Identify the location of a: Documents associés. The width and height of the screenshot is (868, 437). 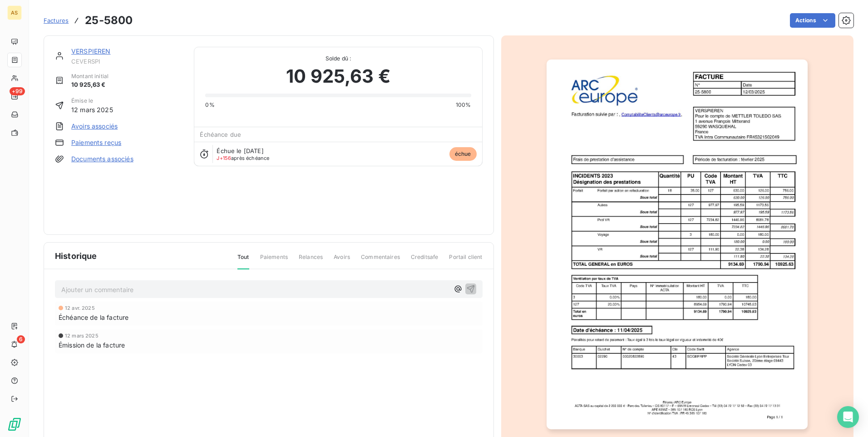
(102, 159).